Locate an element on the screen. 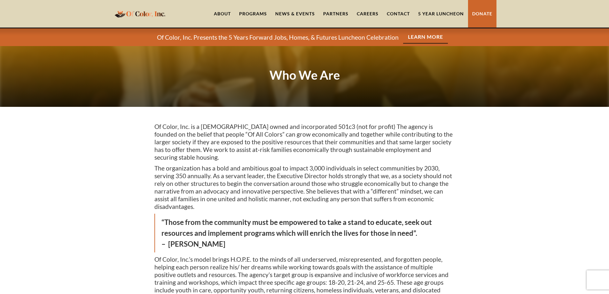 The image size is (609, 294). p: The organization has a bold and ambitious goal to impact 3,000 individuals in select communities ... is located at coordinates (304, 187).